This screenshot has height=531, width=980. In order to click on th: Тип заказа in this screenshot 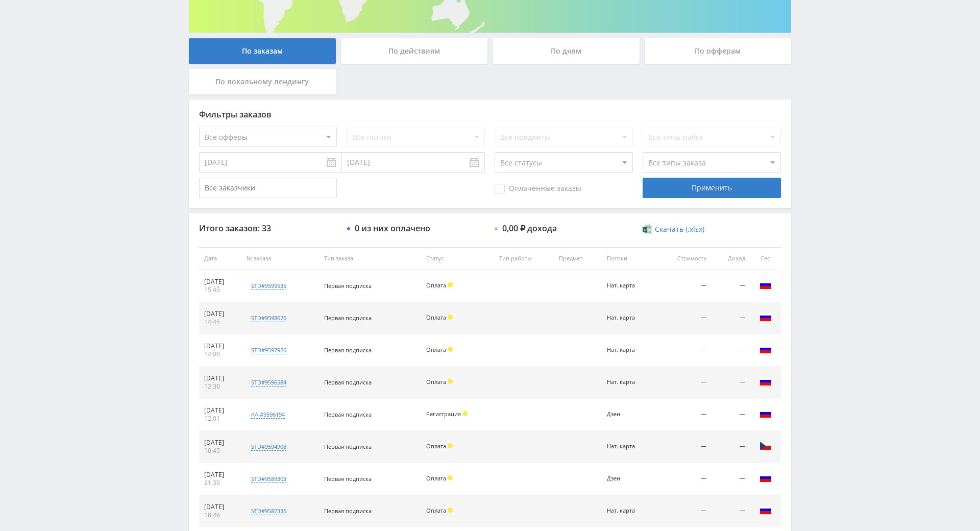, I will do `click(370, 259)`.